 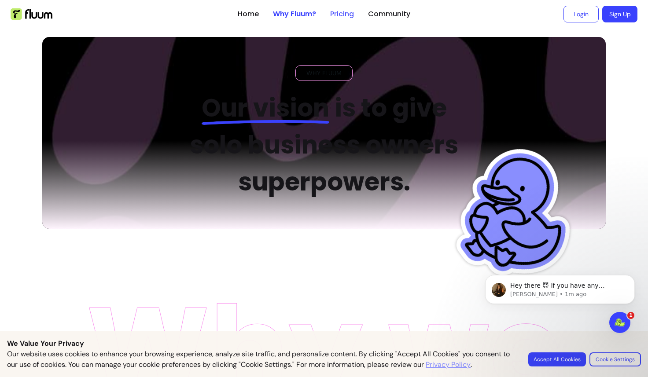 What do you see at coordinates (557, 360) in the screenshot?
I see `button: Accept All Cookies` at bounding box center [557, 360].